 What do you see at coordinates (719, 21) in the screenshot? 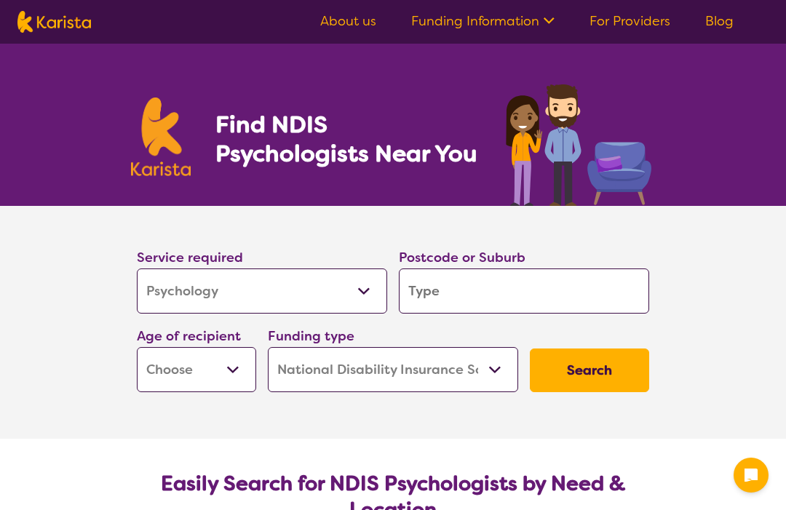
I see `a: Blog` at bounding box center [719, 21].